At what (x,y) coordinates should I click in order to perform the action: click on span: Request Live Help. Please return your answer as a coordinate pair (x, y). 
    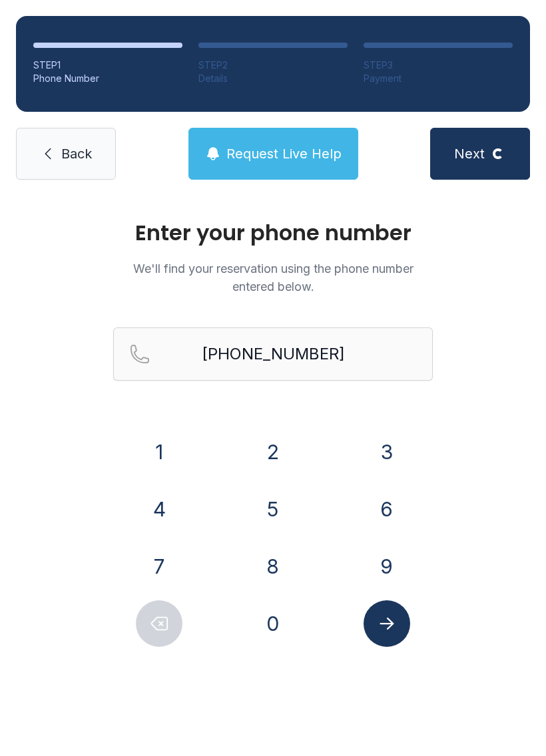
    Looking at the image, I should click on (283, 154).